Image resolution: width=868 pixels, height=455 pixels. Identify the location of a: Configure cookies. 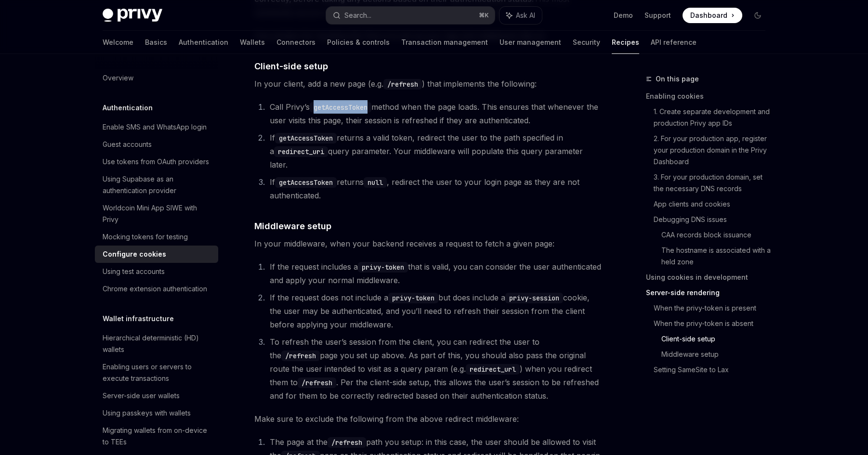
(157, 254).